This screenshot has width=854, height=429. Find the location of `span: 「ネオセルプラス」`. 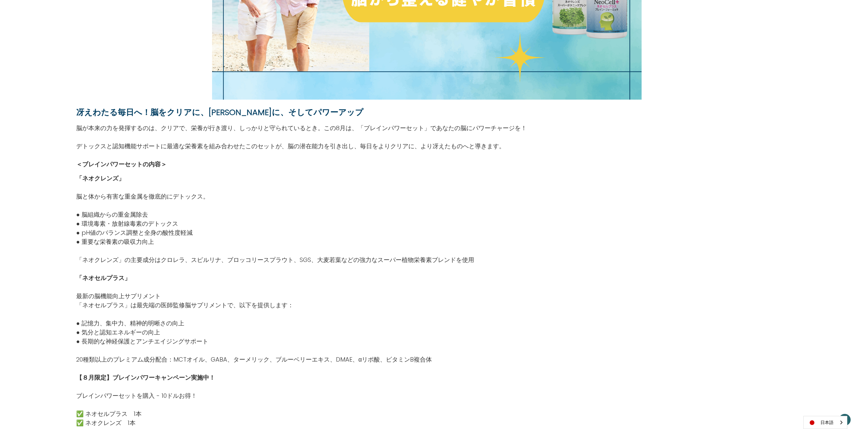

span: 「ネオセルプラス」 is located at coordinates (103, 278).